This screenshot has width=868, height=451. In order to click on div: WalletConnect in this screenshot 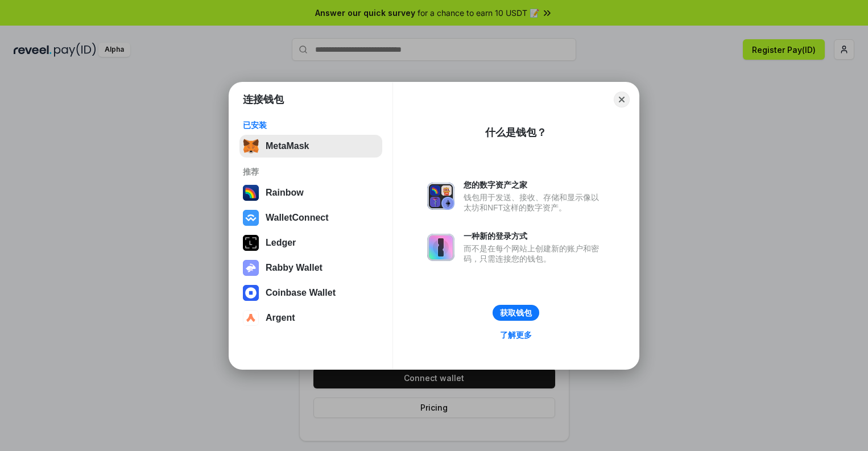, I will do `click(297, 218)`.